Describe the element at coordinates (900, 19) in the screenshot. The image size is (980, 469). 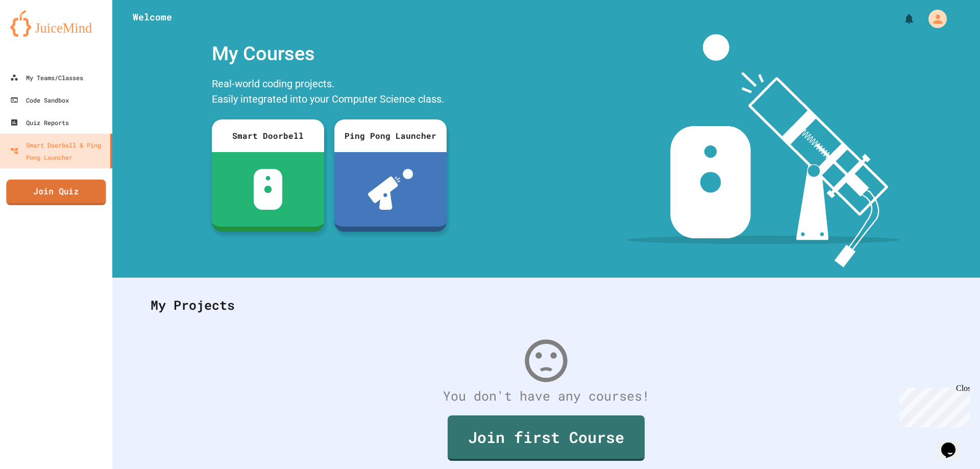
I see `div: My Notifications` at that location.